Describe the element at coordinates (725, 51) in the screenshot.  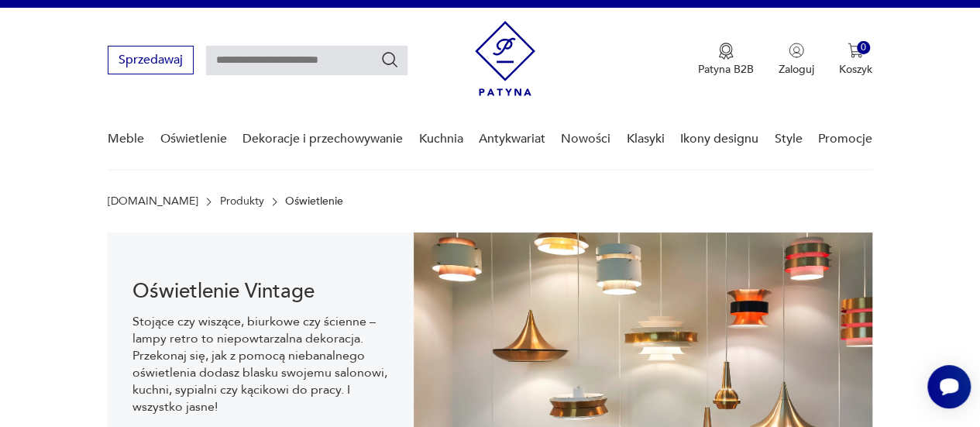
I see `img: Ikona medalu` at that location.